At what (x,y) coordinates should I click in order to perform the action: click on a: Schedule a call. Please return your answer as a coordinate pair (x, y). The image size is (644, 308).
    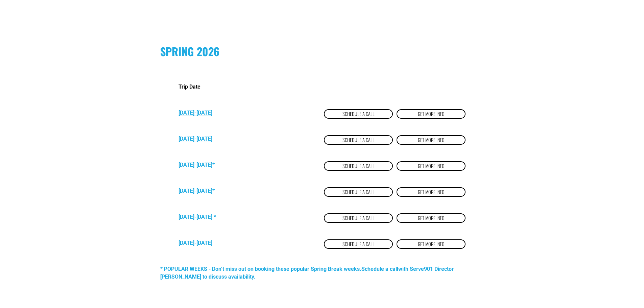
    Looking at the image, I should click on (380, 269).